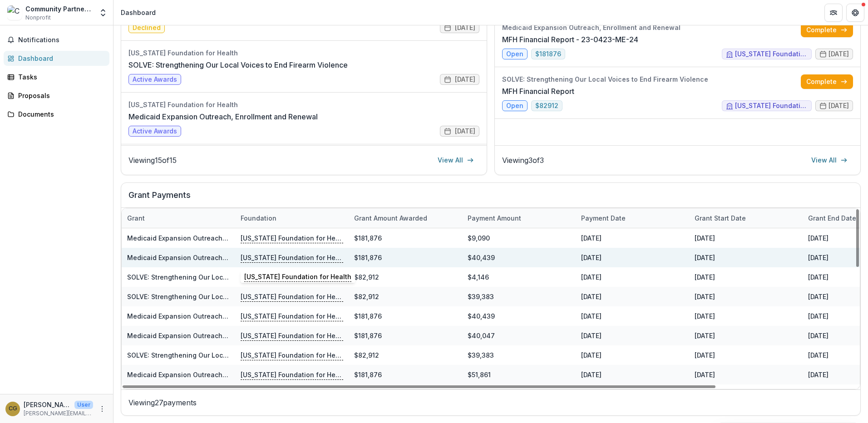  Describe the element at coordinates (833, 13) in the screenshot. I see `button: Partners` at that location.